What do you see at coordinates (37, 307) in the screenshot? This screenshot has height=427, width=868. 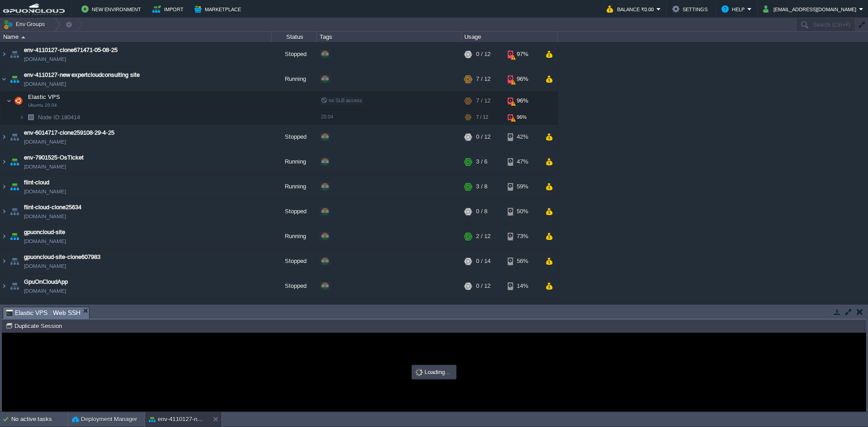 I see `span: SmartDev` at bounding box center [37, 307].